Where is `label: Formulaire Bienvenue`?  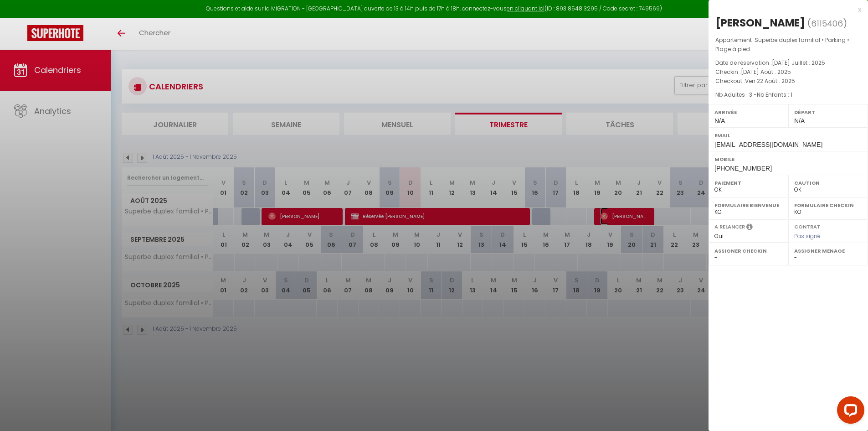
label: Formulaire Bienvenue is located at coordinates (748, 205).